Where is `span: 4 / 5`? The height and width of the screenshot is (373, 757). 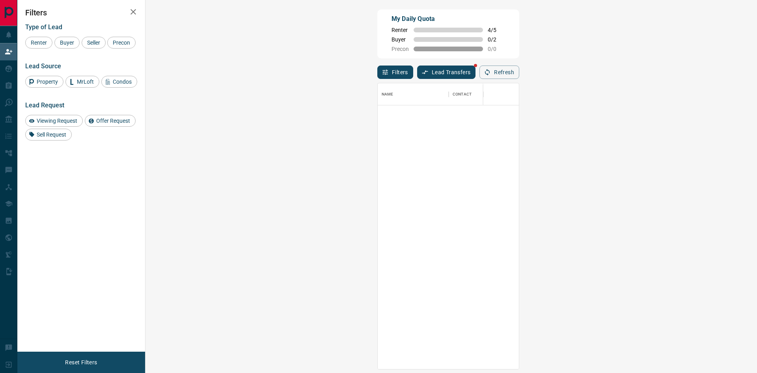 span: 4 / 5 is located at coordinates (496, 30).